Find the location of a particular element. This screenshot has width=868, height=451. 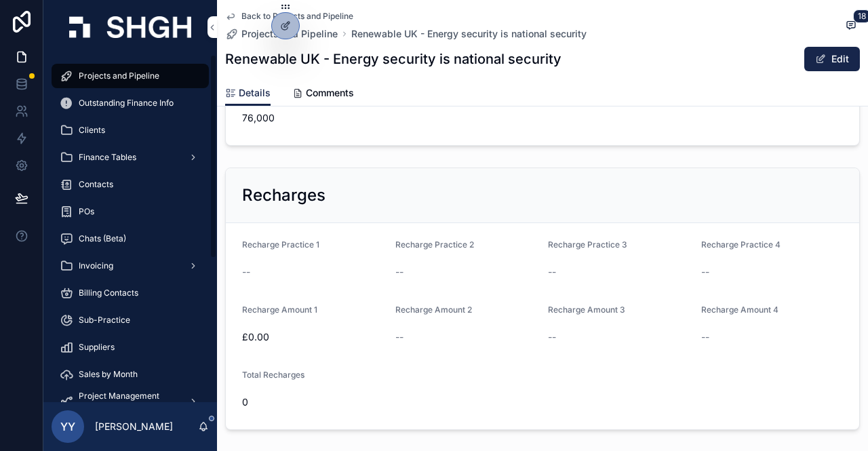

span: Renewable UK - Energy security is national security is located at coordinates (468, 34).